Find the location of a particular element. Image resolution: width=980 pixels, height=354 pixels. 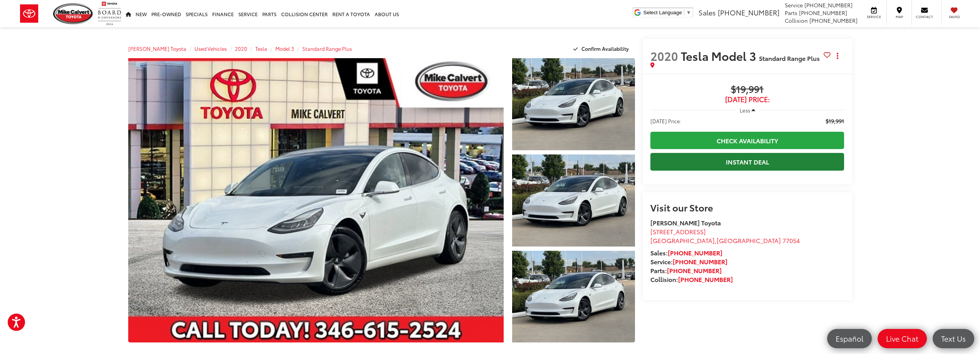

span: Sales is located at coordinates (707, 13).